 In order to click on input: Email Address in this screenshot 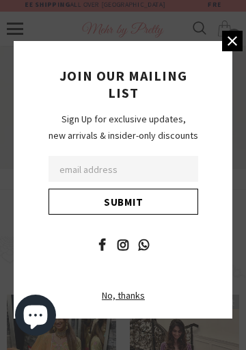, I will do `click(123, 169)`.